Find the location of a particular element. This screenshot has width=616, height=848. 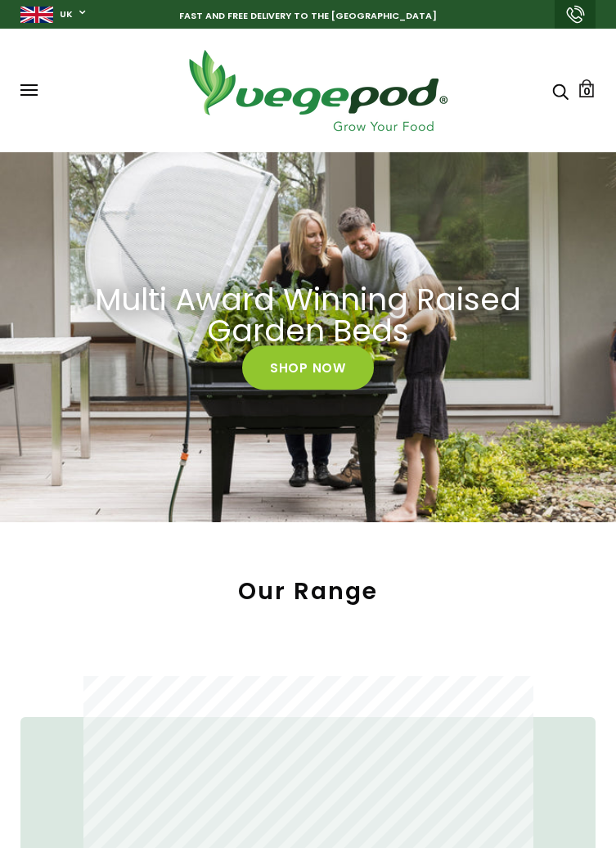

h2: Our Range is located at coordinates (308, 591).